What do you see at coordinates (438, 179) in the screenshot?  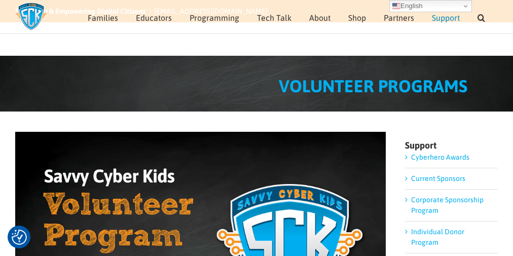 I see `a: Current Sponsors` at bounding box center [438, 179].